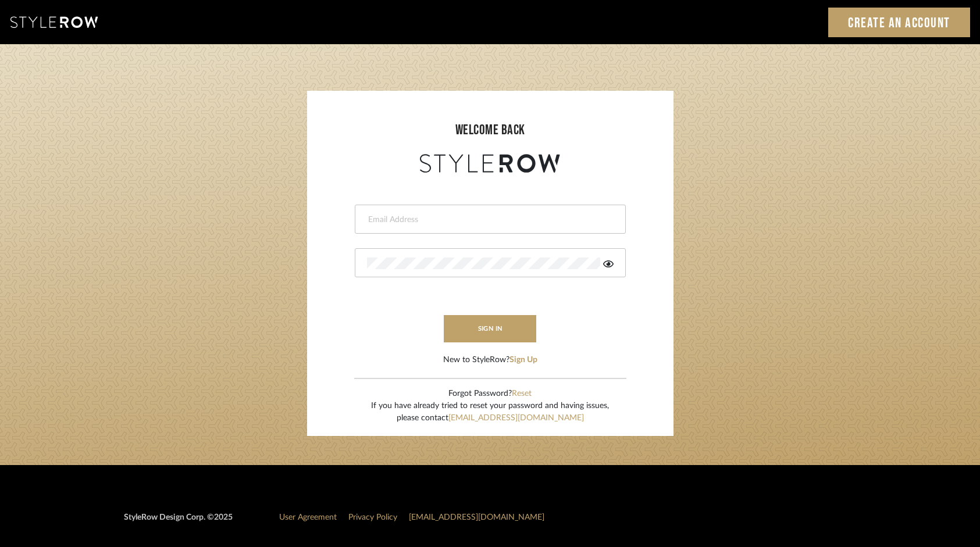 This screenshot has width=980, height=547. What do you see at coordinates (308, 517) in the screenshot?
I see `a: User Agreement` at bounding box center [308, 517].